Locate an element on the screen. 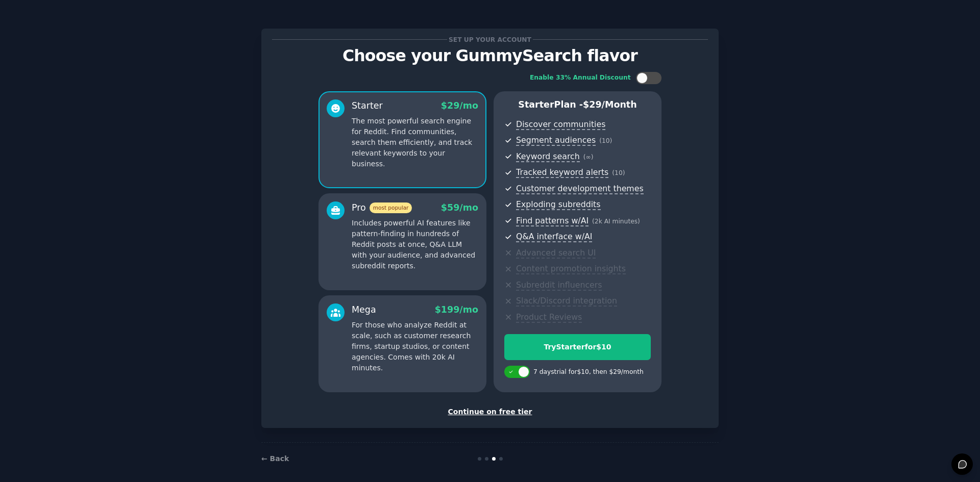 This screenshot has width=980, height=482. span: ( 2k AI minutes ) is located at coordinates (616, 222).